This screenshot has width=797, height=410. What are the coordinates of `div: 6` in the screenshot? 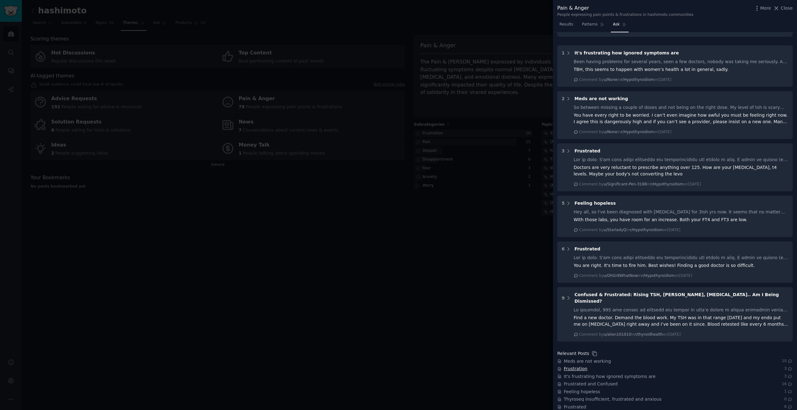 It's located at (563, 249).